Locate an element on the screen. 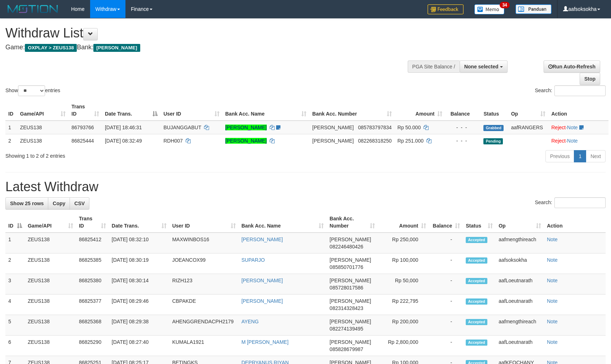 The image size is (611, 364). td: 86825412 is located at coordinates (92, 243).